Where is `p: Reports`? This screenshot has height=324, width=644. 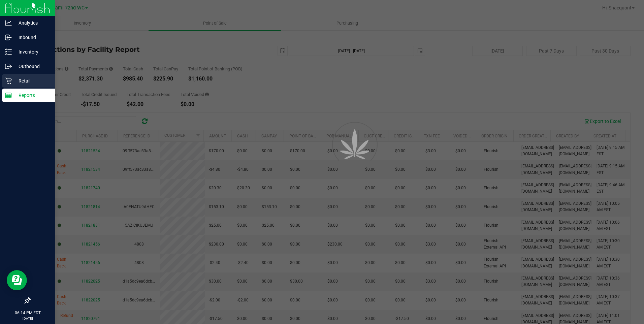 p: Reports is located at coordinates (32, 95).